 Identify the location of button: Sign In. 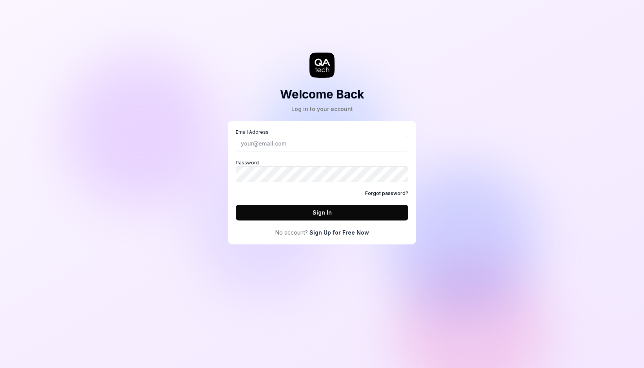
(322, 213).